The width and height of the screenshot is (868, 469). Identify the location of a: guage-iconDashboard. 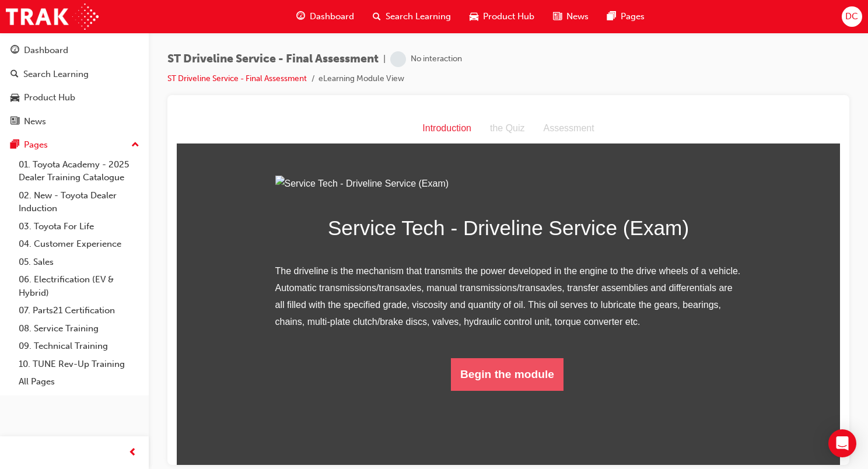
(325, 16).